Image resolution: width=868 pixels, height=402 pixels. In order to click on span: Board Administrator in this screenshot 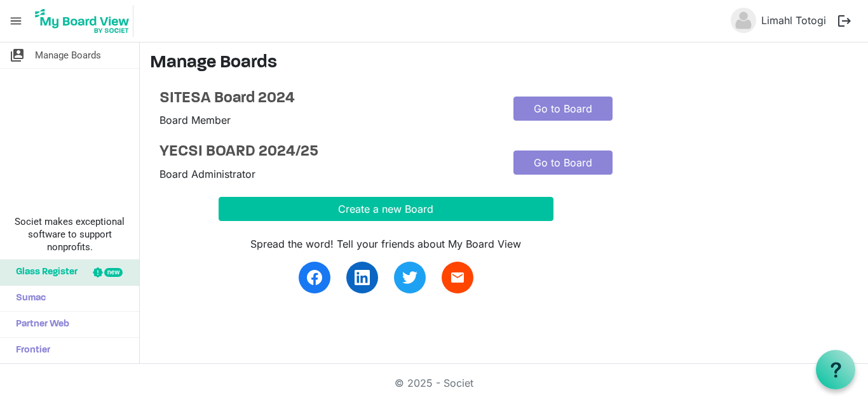, I will do `click(207, 174)`.